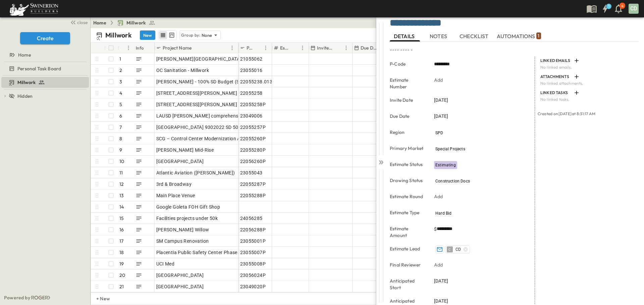  Describe the element at coordinates (519, 36) in the screenshot. I see `span: AUTOMATIONS` at that location.